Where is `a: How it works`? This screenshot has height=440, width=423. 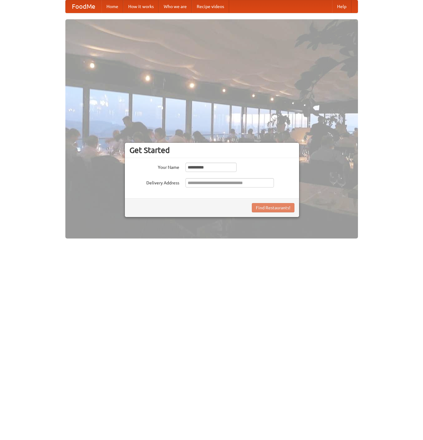 a: How it works is located at coordinates (141, 7).